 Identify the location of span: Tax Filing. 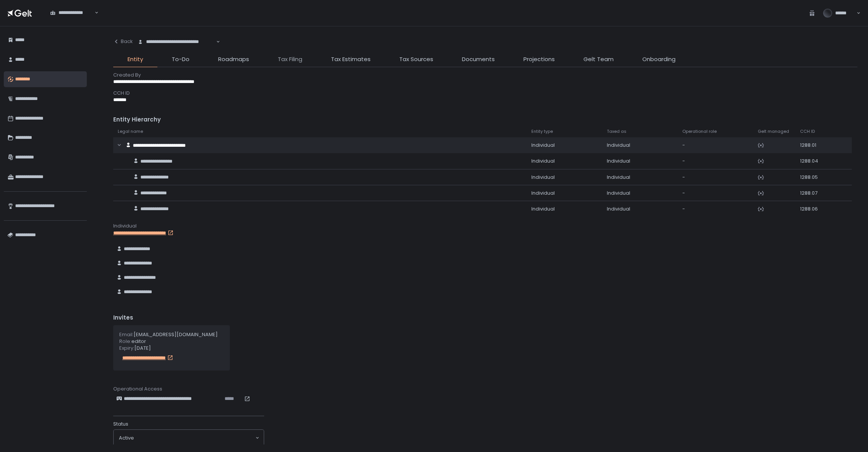
(289, 59).